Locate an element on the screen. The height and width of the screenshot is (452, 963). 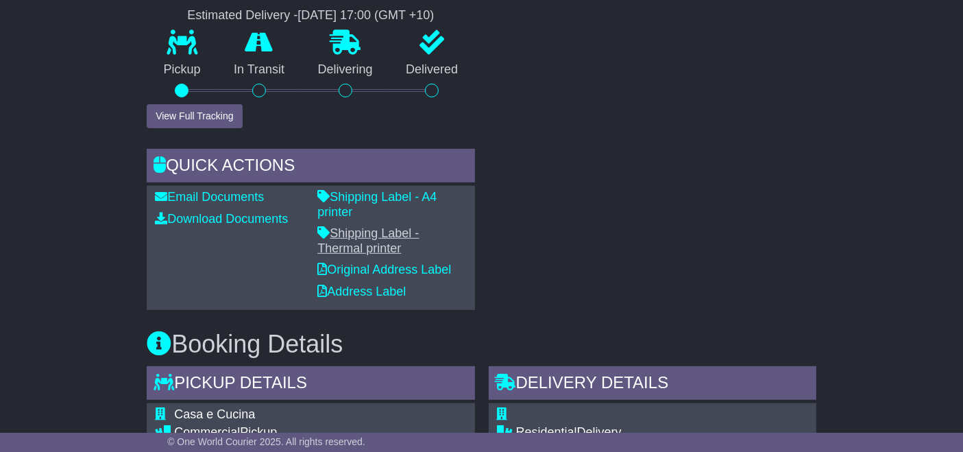
div: Pickup Details is located at coordinates (311, 385).